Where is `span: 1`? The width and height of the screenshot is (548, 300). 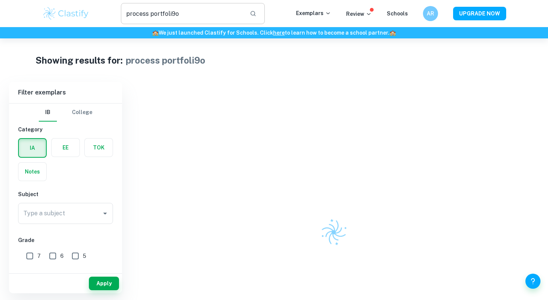
span: 1 is located at coordinates (107, 274).